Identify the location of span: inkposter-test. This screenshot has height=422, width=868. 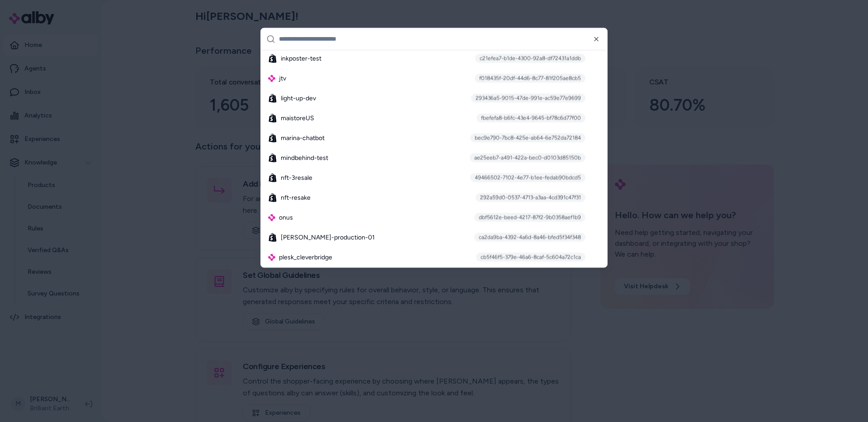
(301, 58).